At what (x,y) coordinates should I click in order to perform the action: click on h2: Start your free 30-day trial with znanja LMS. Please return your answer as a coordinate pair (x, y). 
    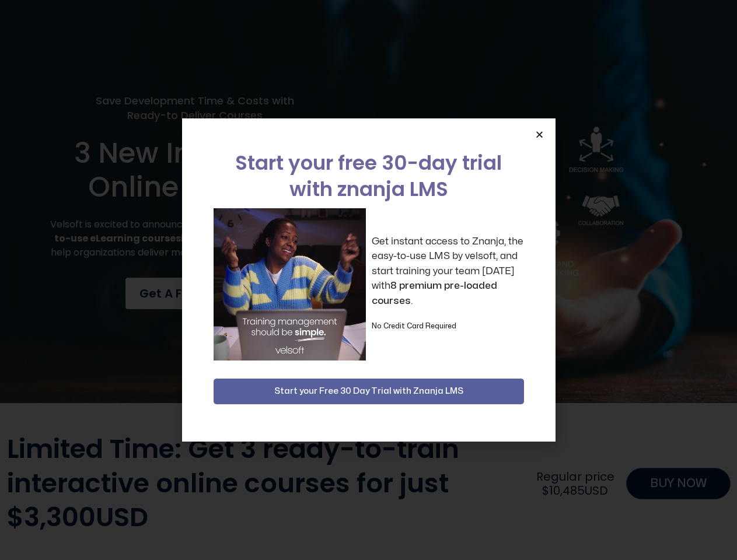
    Looking at the image, I should click on (368, 176).